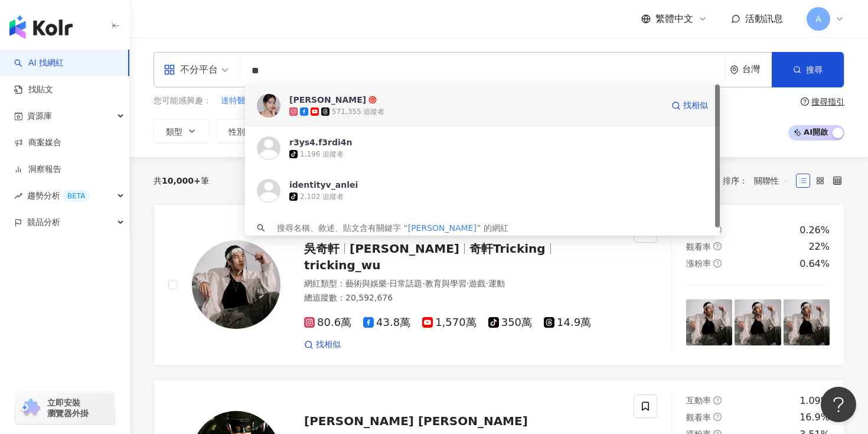  What do you see at coordinates (496, 283) in the screenshot?
I see `span: 運動` at bounding box center [496, 283].